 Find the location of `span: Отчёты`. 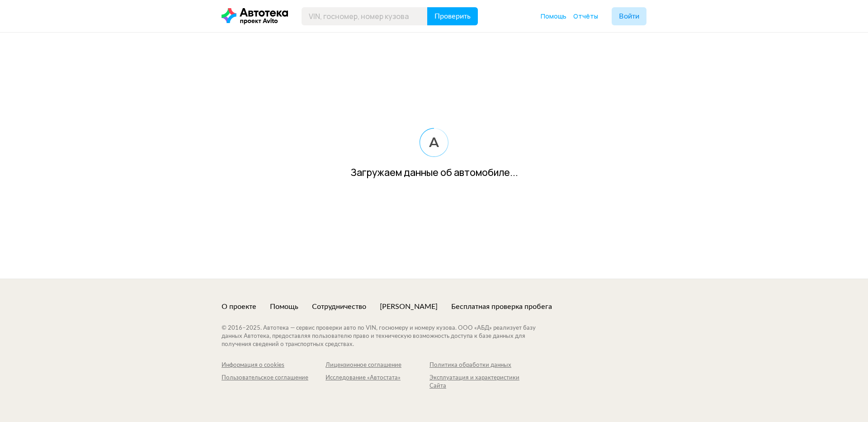

span: Отчёты is located at coordinates (586, 16).